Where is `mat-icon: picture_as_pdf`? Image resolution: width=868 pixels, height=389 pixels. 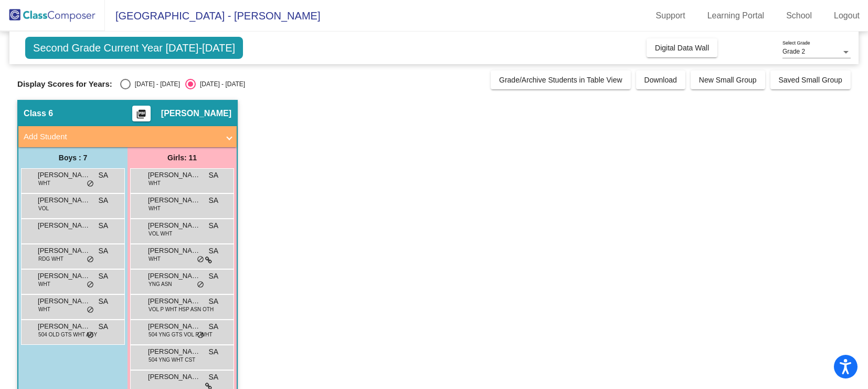
mat-icon: picture_as_pdf is located at coordinates (141, 116).